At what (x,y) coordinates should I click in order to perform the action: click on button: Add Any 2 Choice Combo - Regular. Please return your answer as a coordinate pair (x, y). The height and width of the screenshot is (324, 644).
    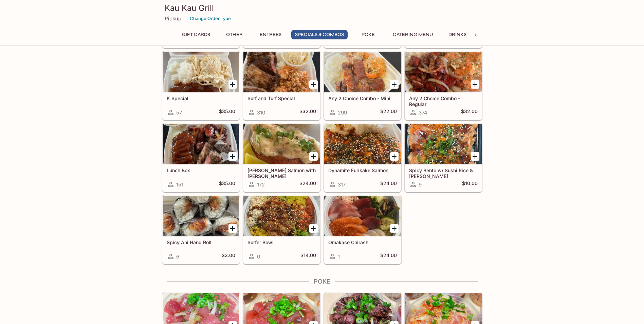
    Looking at the image, I should click on (475, 84).